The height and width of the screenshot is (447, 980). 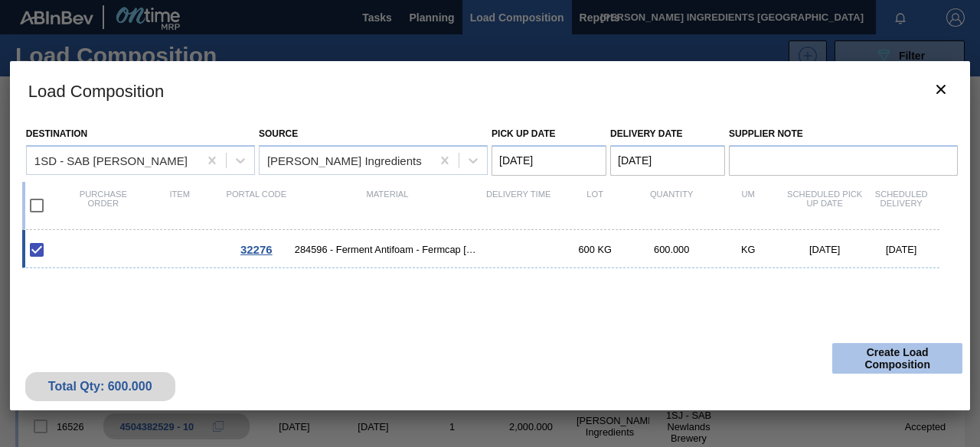 I want to click on div: Scheduled Delivery, so click(x=901, y=206).